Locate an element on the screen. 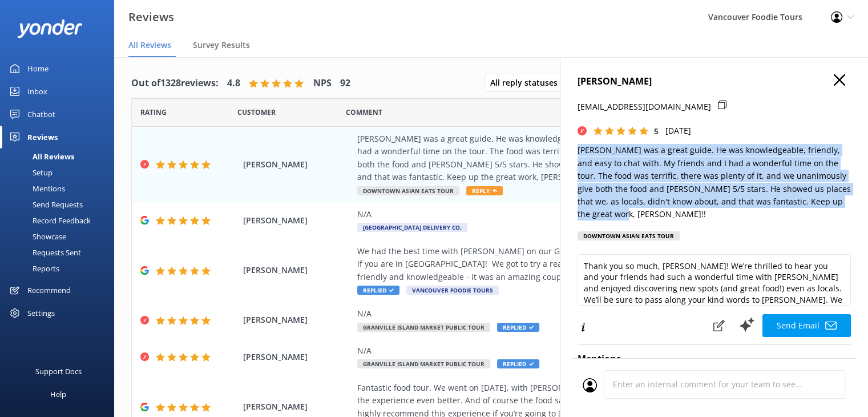 The height and width of the screenshot is (417, 868). div: Reviews is located at coordinates (42, 137).